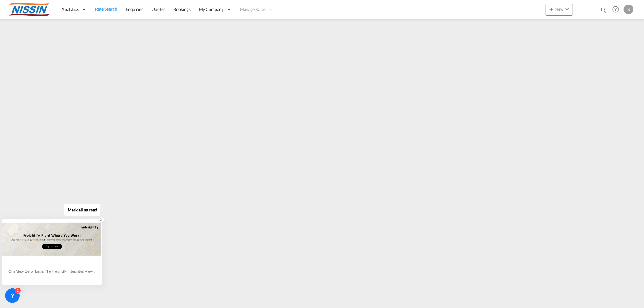 This screenshot has height=308, width=644. Describe the element at coordinates (603, 11) in the screenshot. I see `div: icon-magnify` at that location.